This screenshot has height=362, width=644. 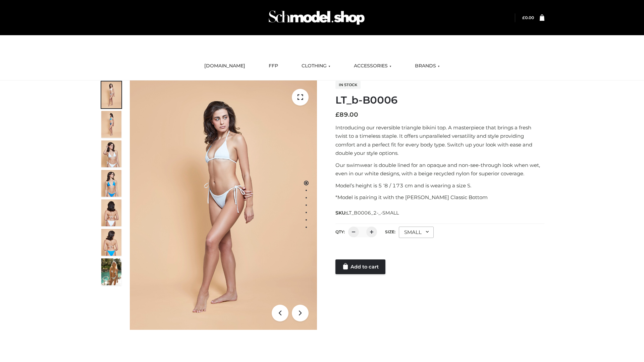 What do you see at coordinates (340, 231) in the screenshot?
I see `label: QTY:` at bounding box center [340, 231].